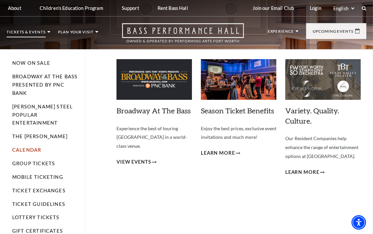  What do you see at coordinates (76, 34) in the screenshot?
I see `p: Plan Your Visit` at bounding box center [76, 34].